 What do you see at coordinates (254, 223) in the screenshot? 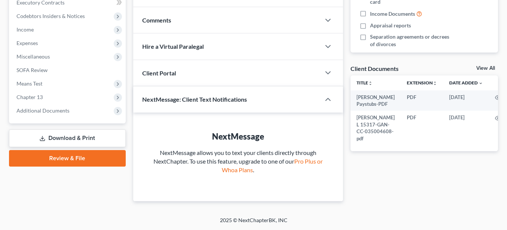
I see `div: 2025 © NextChapterBK, INC` at bounding box center [254, 223].